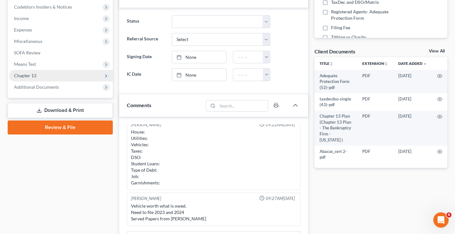  I want to click on a: Extensionunfold_more, so click(375, 63).